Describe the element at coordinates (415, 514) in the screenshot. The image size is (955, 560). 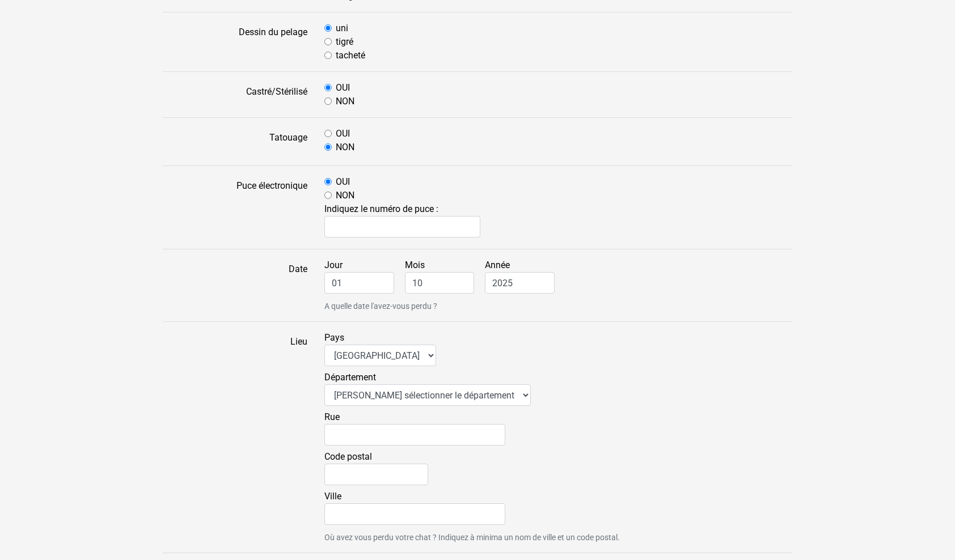
I see `input: Ville` at that location.